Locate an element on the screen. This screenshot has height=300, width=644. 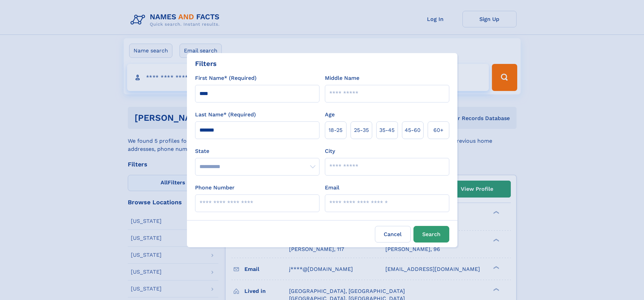
label: State is located at coordinates (257, 151).